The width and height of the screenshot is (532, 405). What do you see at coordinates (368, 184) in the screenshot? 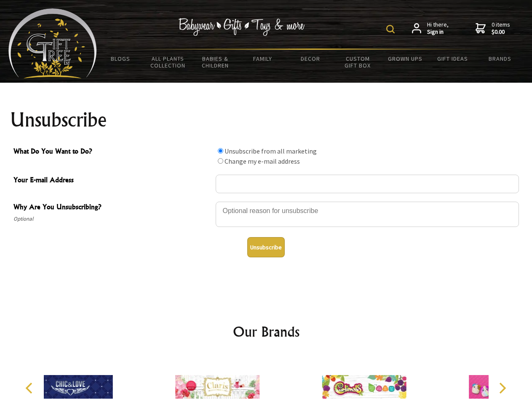
I see `input: Your E-mail Address` at bounding box center [368, 184].